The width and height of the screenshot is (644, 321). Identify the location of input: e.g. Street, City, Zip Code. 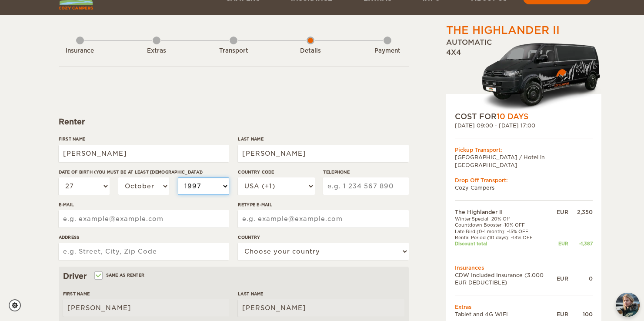
(144, 252).